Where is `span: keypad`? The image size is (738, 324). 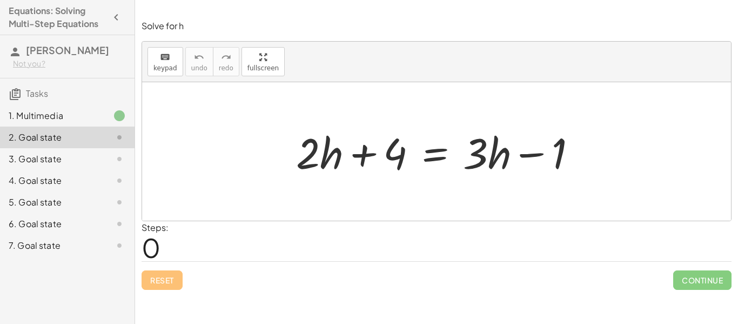
span: keypad is located at coordinates (165, 68).